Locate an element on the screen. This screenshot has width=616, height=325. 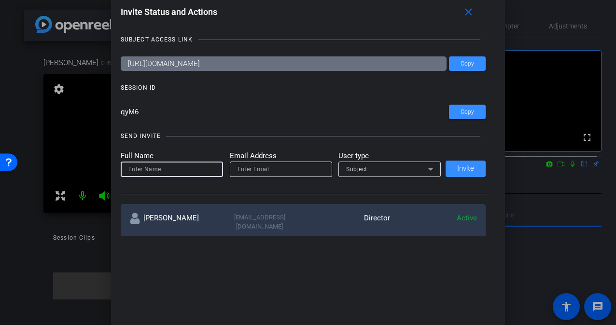
mat-label: Full Name is located at coordinates (172, 156).